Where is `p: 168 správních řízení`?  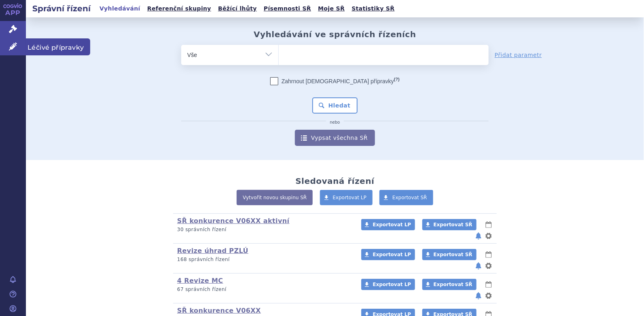
p: 168 správních řízení is located at coordinates (264, 259).